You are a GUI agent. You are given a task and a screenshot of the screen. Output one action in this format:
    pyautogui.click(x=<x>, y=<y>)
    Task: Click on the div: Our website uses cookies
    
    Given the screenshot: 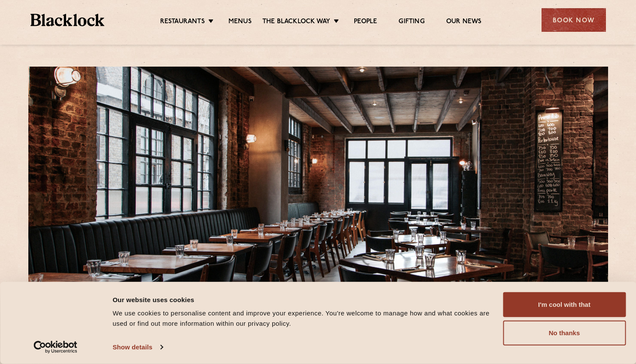 What is the action you would take?
    pyautogui.click(x=303, y=299)
    